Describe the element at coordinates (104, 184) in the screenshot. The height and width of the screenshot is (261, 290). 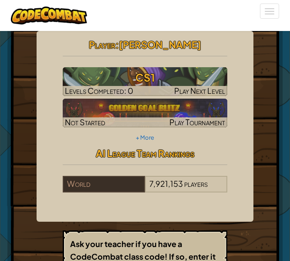
I see `div: World` at that location.